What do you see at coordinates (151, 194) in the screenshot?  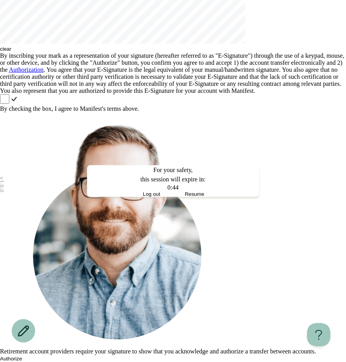 I see `button: Log out` at bounding box center [151, 194].